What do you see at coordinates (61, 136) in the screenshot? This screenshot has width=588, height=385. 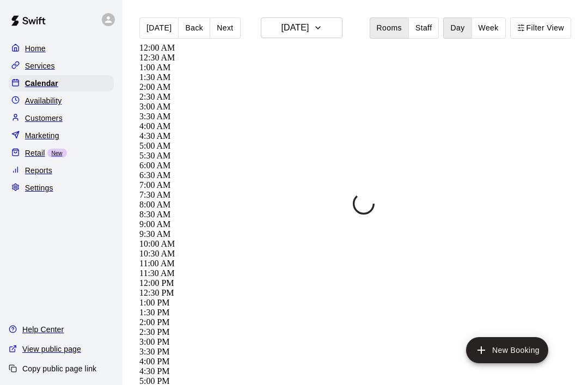 I see `a: Marketing` at bounding box center [61, 136].